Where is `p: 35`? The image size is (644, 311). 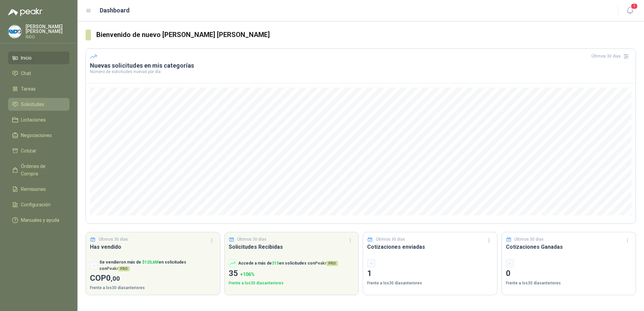 p: 35 is located at coordinates (292, 274).